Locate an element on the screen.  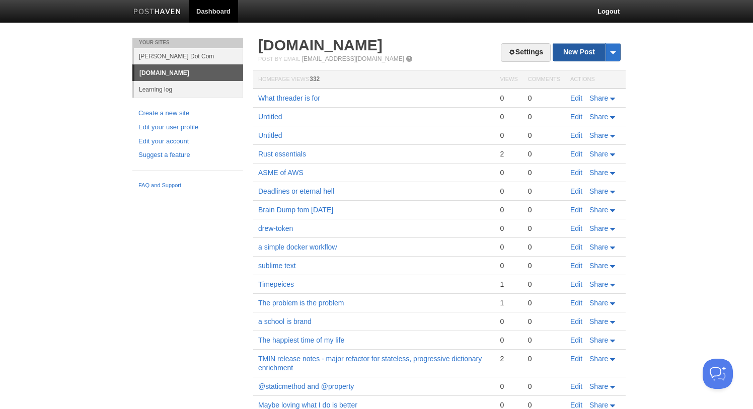
a: Suggest a feature is located at coordinates (188, 155).